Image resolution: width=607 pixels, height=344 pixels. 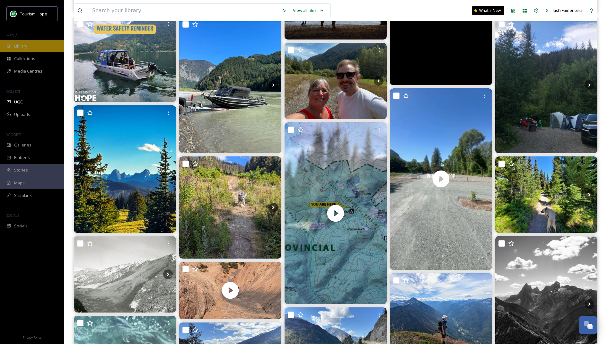 What do you see at coordinates (588, 325) in the screenshot?
I see `button: Open Chat` at bounding box center [588, 325].